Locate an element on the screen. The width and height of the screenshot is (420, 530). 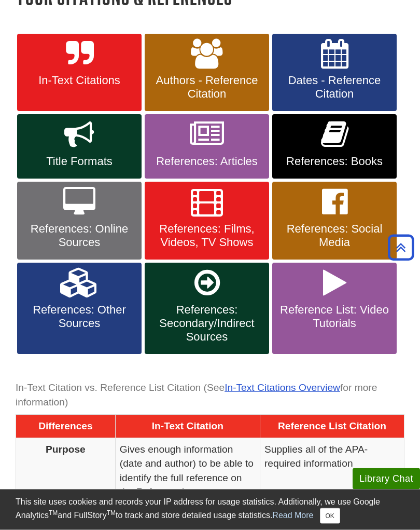
span: References: Articles is located at coordinates (207, 162).